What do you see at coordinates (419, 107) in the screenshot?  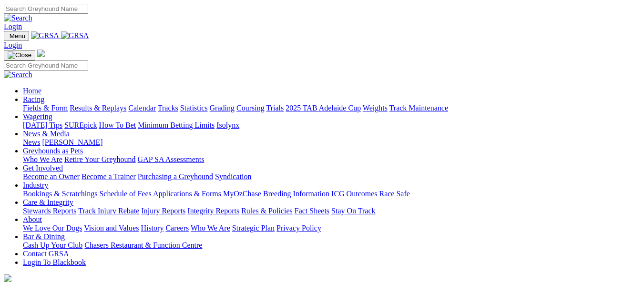 I see `a: Track Maintenance` at bounding box center [419, 107].